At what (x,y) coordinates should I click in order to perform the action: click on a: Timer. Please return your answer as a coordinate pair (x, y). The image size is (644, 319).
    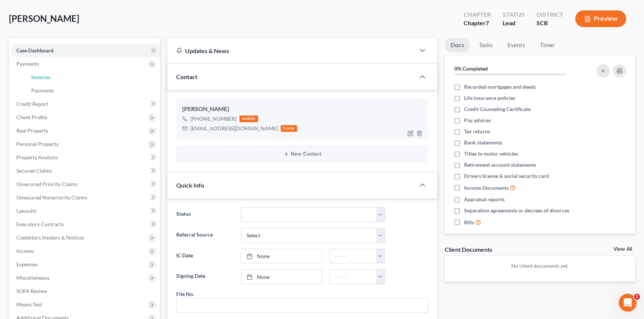
    Looking at the image, I should click on (547, 45).